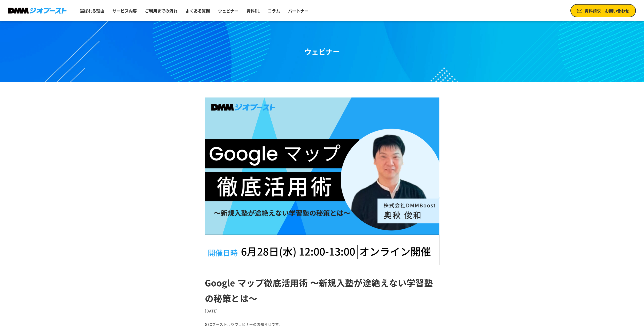 This screenshot has width=644, height=328. What do you see at coordinates (125, 11) in the screenshot?
I see `a: サービス内容` at bounding box center [125, 11].